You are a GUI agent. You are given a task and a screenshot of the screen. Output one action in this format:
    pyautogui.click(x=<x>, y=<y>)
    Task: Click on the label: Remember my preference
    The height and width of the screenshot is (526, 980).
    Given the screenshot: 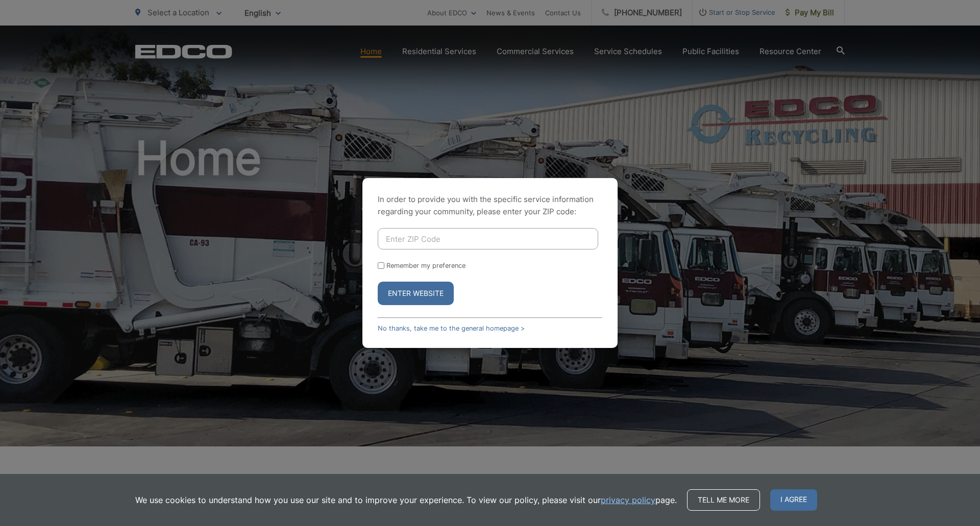 What is the action you would take?
    pyautogui.click(x=426, y=265)
    